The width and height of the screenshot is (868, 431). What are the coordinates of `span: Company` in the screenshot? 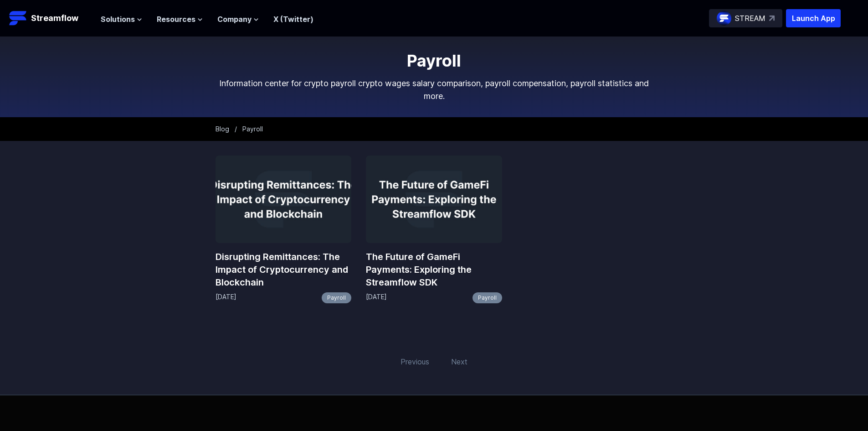 It's located at (234, 19).